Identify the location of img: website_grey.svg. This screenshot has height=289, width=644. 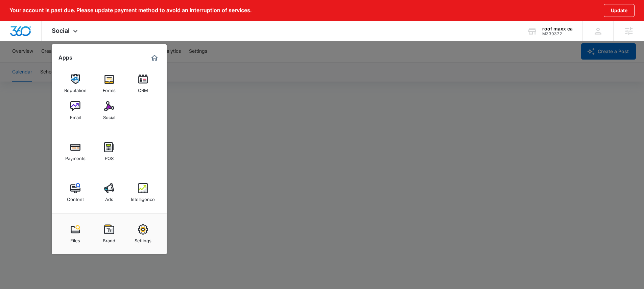
(14, 20).